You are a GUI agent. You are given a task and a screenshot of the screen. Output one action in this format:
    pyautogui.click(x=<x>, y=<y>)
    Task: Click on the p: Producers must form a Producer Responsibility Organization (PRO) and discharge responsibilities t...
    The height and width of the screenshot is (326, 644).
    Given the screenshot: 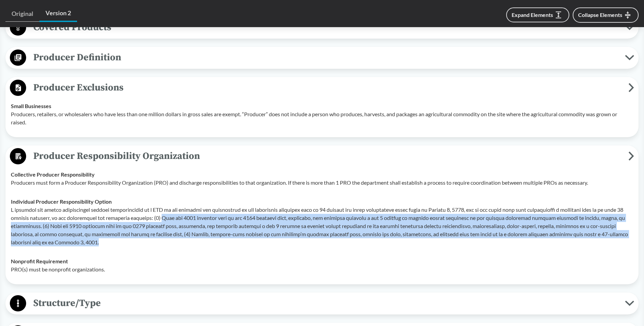 What is the action you would take?
    pyautogui.click(x=322, y=183)
    